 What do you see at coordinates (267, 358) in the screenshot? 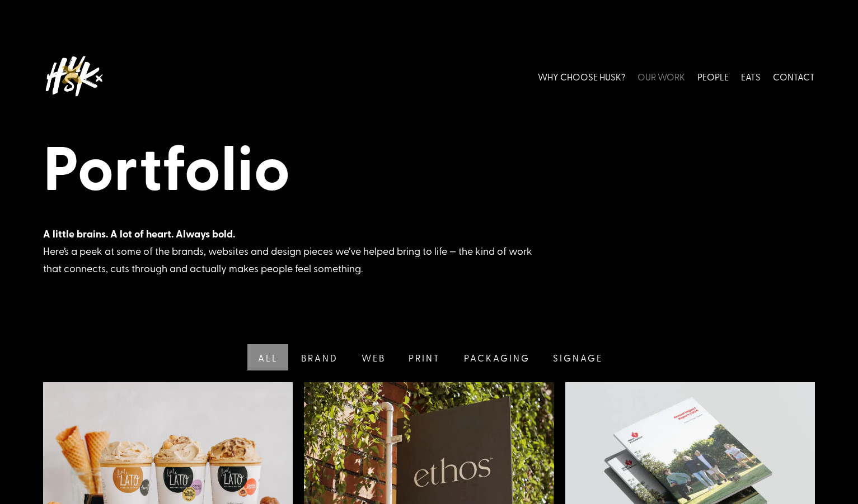
I see `a: All` at bounding box center [267, 358].